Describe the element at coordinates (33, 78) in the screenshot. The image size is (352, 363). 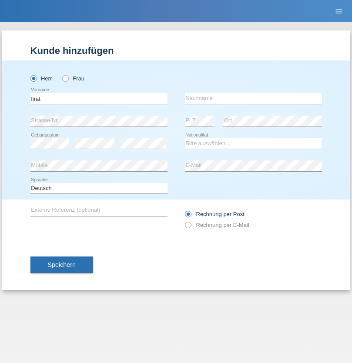
I see `input: Herr` at that location.